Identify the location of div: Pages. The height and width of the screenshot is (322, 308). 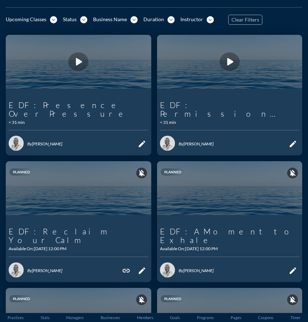
(236, 317).